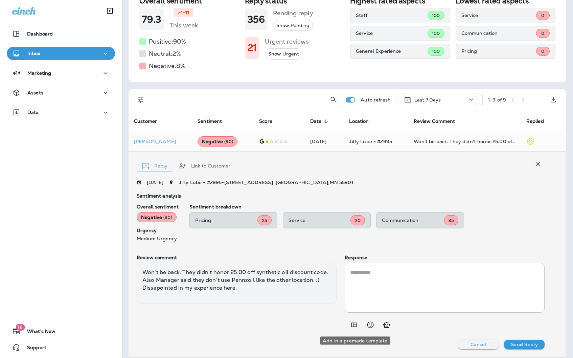 This screenshot has height=358, width=573. I want to click on p: Auto refresh, so click(376, 100).